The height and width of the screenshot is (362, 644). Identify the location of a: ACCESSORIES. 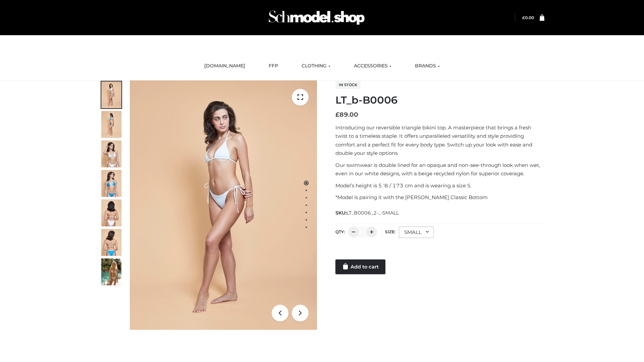
(372, 66).